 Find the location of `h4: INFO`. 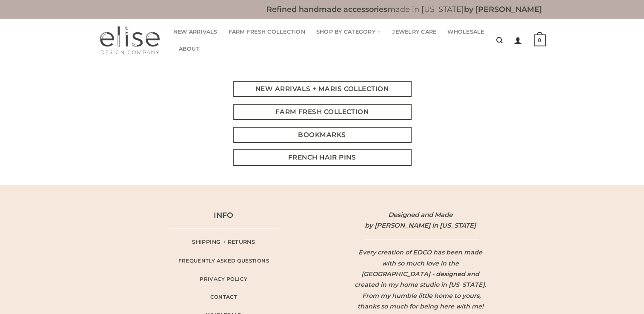

h4: INFO is located at coordinates (223, 215).